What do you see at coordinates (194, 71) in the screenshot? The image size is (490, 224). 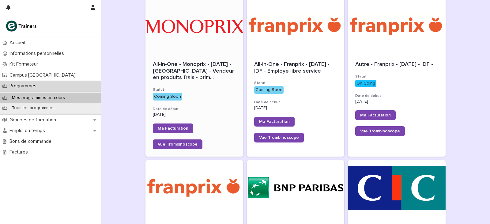 I see `div: All-in-One - Monoprix - 26 - Novembre 2025 - Île-de-France - Vendeur en produits frais - primeur,...` at bounding box center [194, 71].